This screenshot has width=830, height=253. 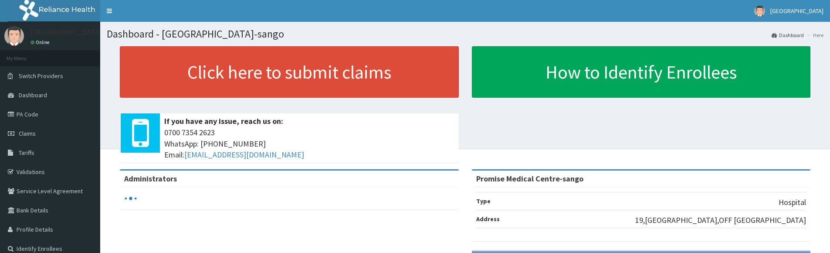 What do you see at coordinates (289, 72) in the screenshot?
I see `a: Click here to submit claims` at bounding box center [289, 72].